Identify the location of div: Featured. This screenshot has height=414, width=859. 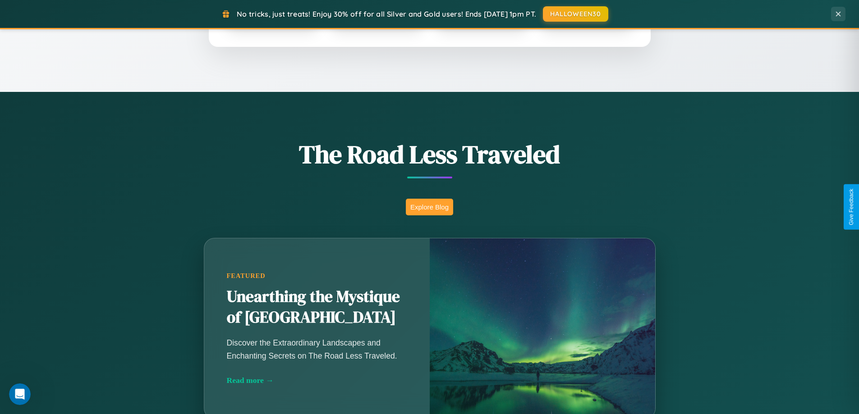
(317, 276).